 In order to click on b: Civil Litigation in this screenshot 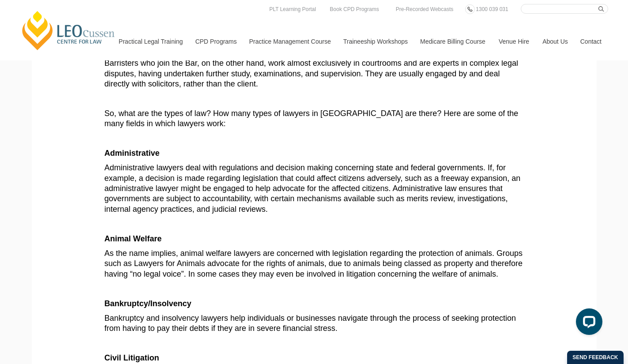, I will do `click(132, 357)`.